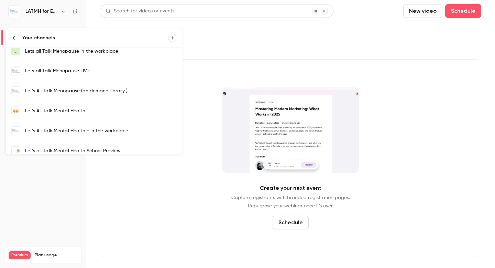 Image resolution: width=495 pixels, height=268 pixels. I want to click on img: Let's All Talk Mental Health - in the workplace, so click(16, 131).